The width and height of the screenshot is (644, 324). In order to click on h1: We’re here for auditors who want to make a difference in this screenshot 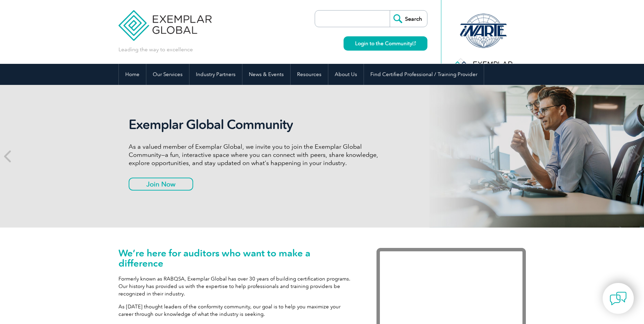, I will do `click(237, 258)`.